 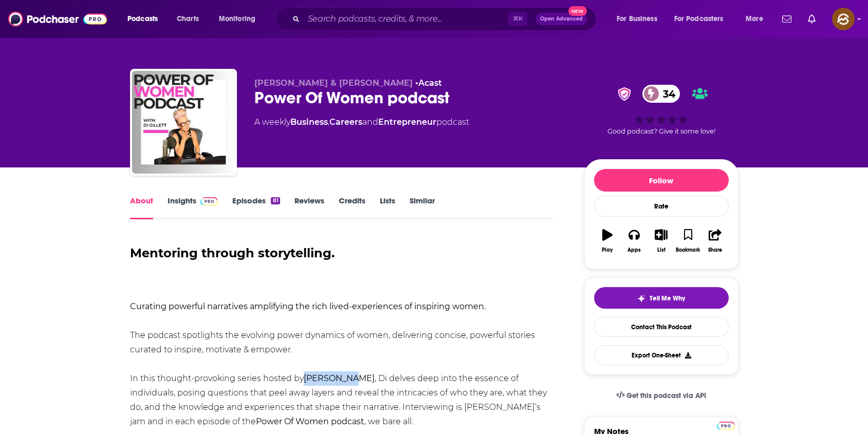 What do you see at coordinates (624, 94) in the screenshot?
I see `img: verified Badge` at bounding box center [624, 94].